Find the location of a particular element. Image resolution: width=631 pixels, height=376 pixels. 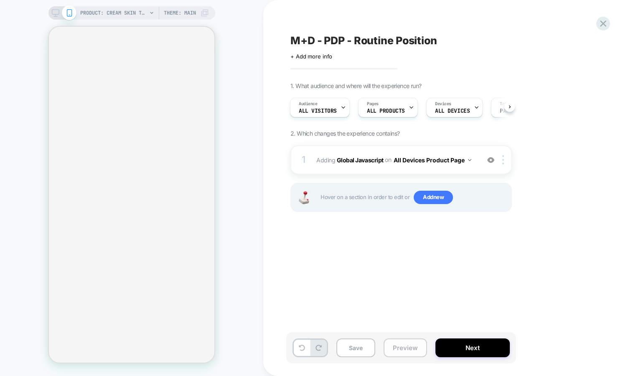

button: Preview is located at coordinates (405, 348).